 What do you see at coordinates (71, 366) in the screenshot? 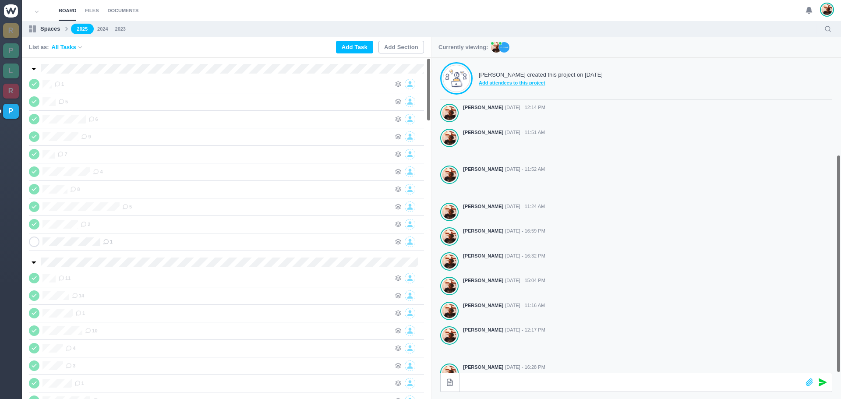
I see `span: 3` at bounding box center [71, 366].